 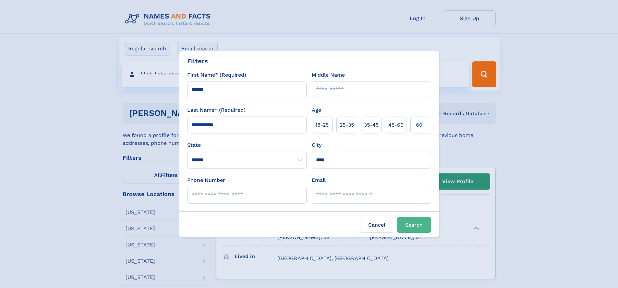 I want to click on label: Cancel, so click(x=377, y=224).